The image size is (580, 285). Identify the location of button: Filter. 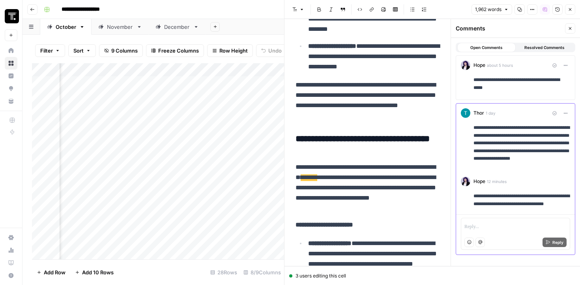
(50, 51).